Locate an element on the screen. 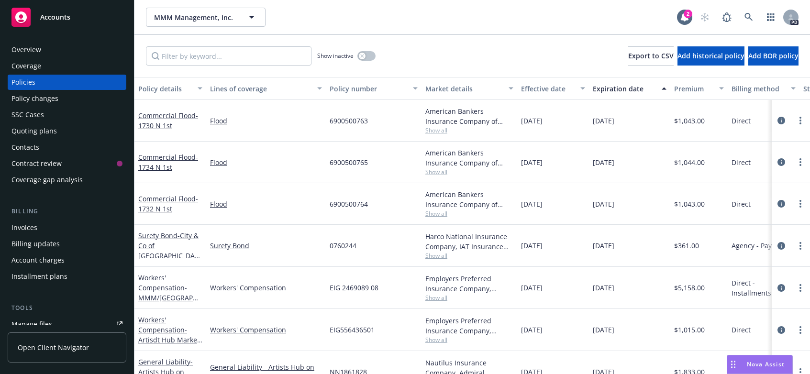  a: Account charges is located at coordinates (67, 260).